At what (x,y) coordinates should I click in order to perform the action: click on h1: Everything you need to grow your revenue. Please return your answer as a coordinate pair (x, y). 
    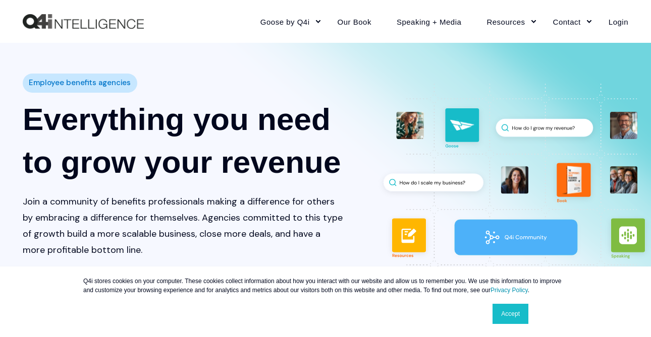
    Looking at the image, I should click on (183, 141).